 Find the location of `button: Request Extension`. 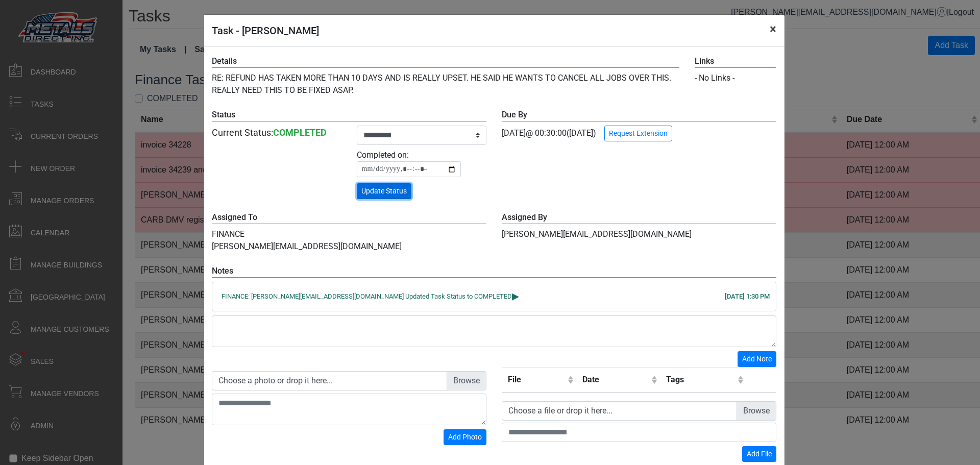

button: Request Extension is located at coordinates (638, 133).